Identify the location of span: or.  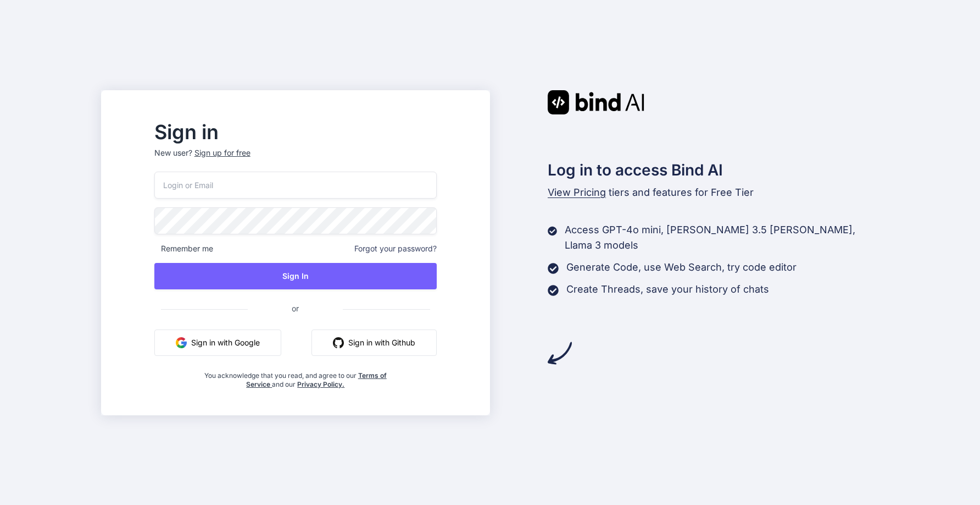
(295, 308).